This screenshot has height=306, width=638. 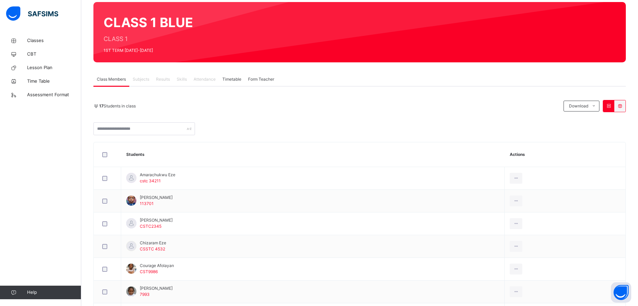 What do you see at coordinates (54, 41) in the screenshot?
I see `span: Classes` at bounding box center [54, 41].